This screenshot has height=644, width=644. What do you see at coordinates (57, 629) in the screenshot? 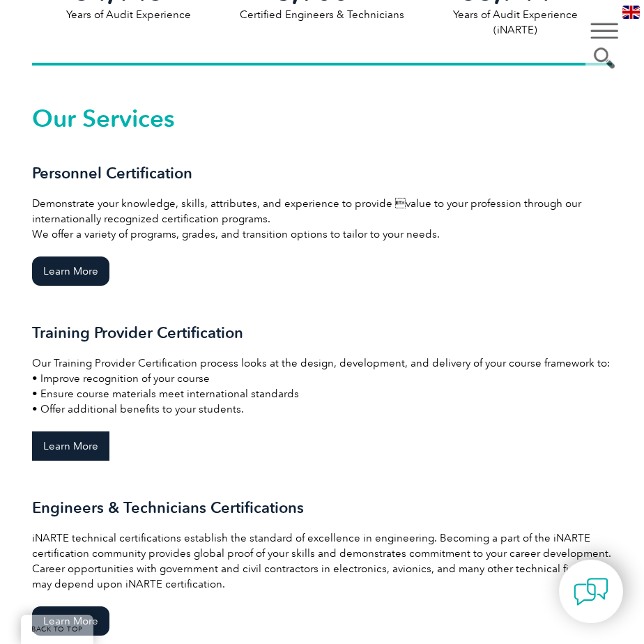
I see `a: BACK TO TOP` at bounding box center [57, 629].